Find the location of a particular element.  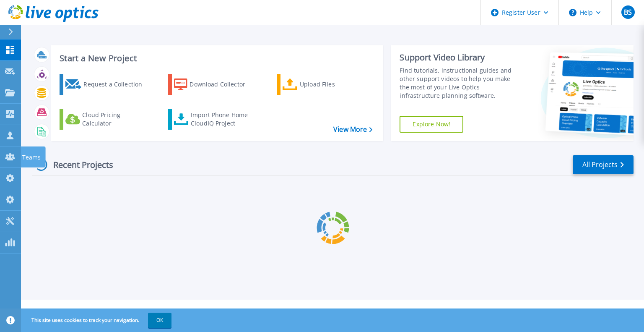

a: Upload Files is located at coordinates (323, 85).